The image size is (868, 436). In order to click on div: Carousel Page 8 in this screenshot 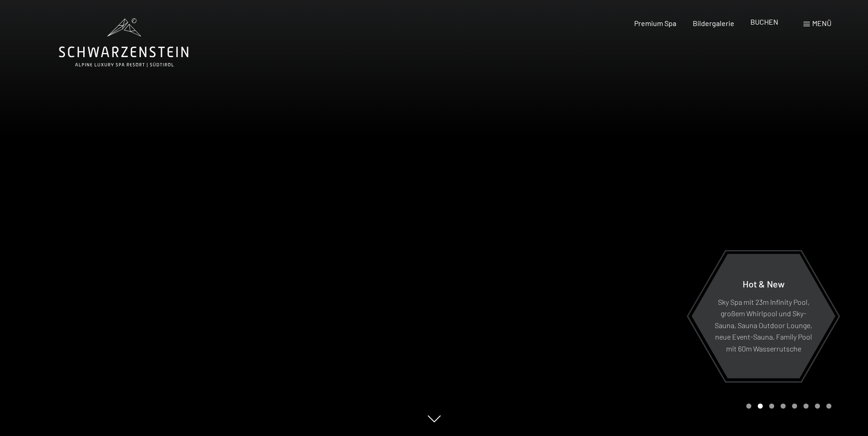, I will do `click(828, 406)`.